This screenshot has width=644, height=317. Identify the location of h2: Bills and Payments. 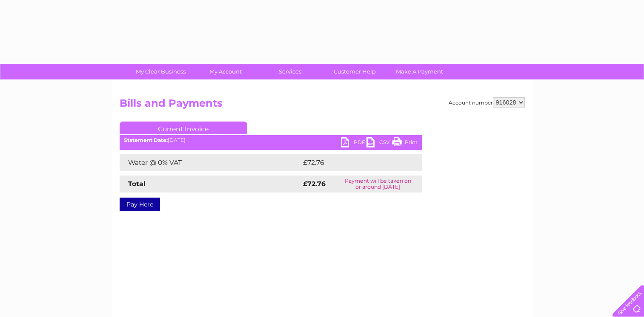
(322, 105).